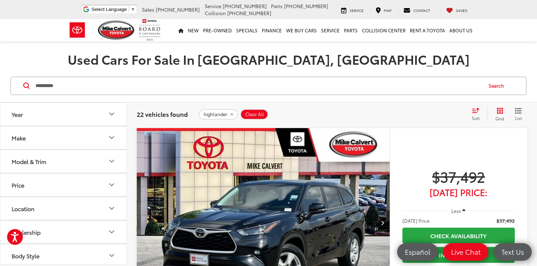 This screenshot has width=537, height=266. What do you see at coordinates (64, 185) in the screenshot?
I see `button: PricePrice` at bounding box center [64, 185].